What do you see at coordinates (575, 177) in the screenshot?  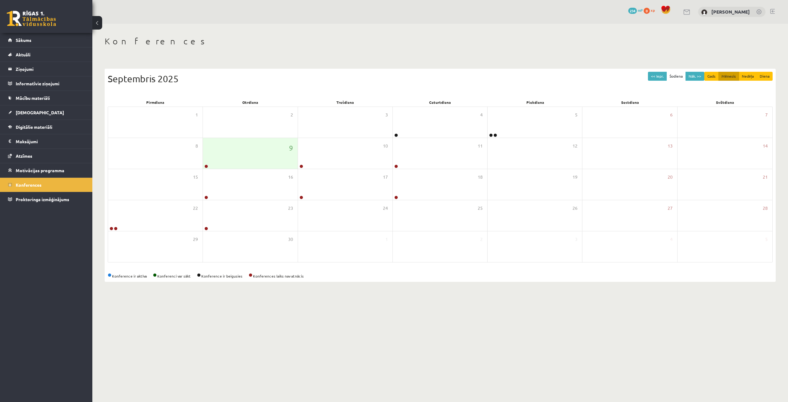 I see `span: 19` at bounding box center [575, 177].